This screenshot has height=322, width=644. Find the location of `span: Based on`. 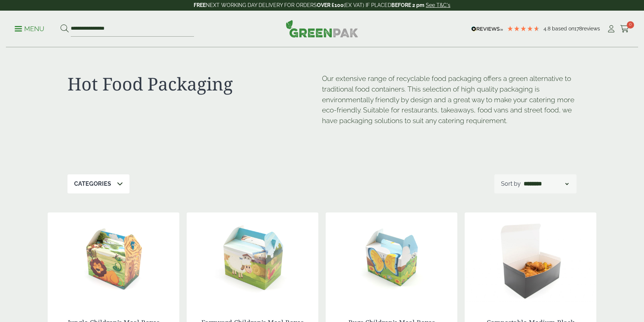

span: Based on is located at coordinates (563, 29).